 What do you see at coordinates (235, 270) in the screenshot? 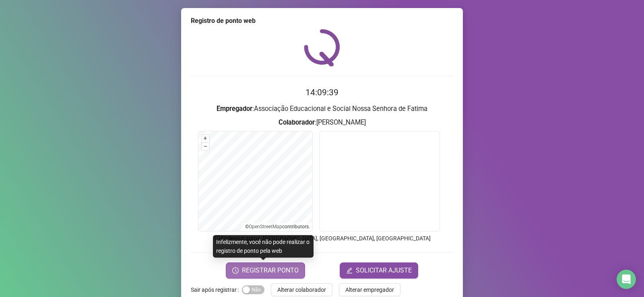
I see `span: clock-circle` at bounding box center [235, 270].